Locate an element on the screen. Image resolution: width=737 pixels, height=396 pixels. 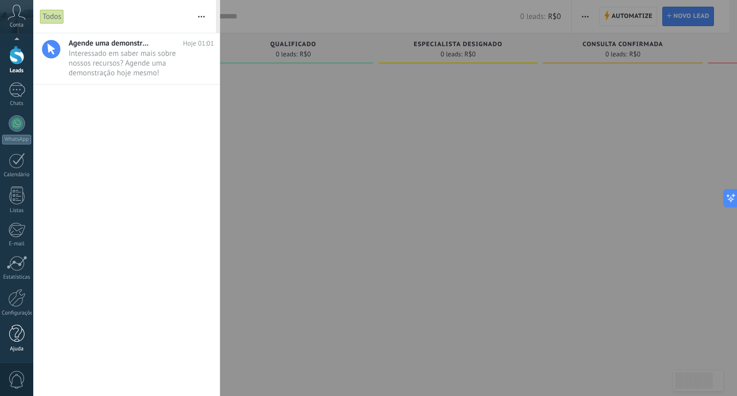
span: Agende uma demonstração com um especialista! is located at coordinates (110, 43).